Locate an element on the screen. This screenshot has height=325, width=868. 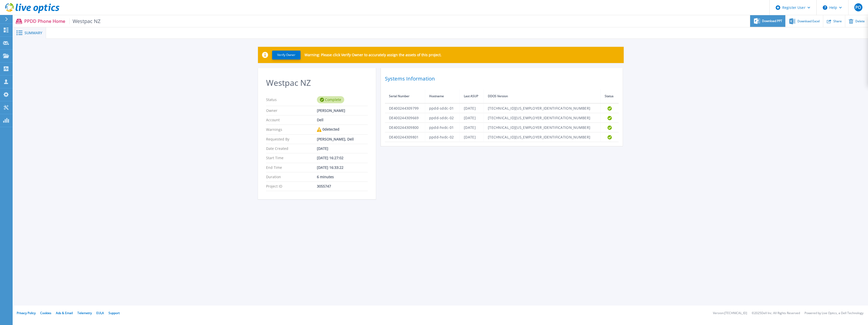
a: Cookies is located at coordinates (46, 312).